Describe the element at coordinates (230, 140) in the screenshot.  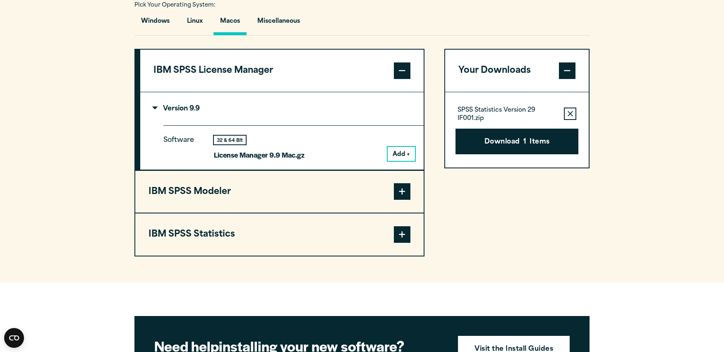
I see `div: 32 & 64 Bit` at that location.